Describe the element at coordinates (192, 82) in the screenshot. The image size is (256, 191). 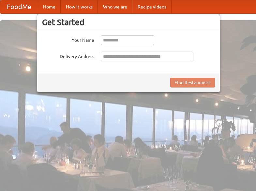
I see `button: Find Restaurants!` at that location.